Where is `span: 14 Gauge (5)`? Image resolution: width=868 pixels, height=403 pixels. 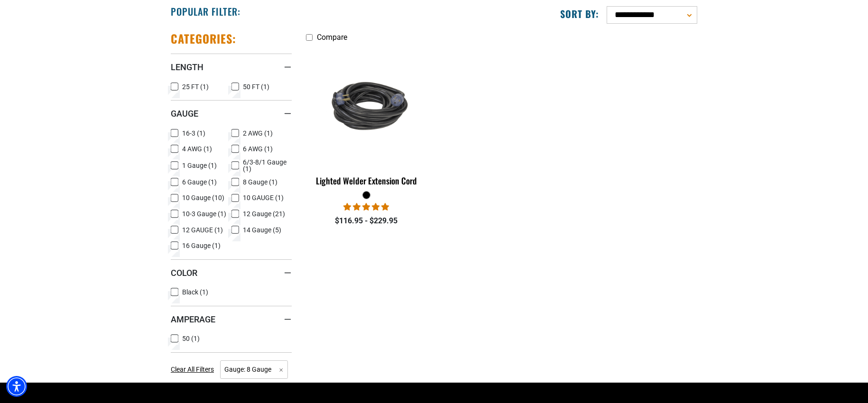 span: 14 Gauge (5) is located at coordinates (262, 230).